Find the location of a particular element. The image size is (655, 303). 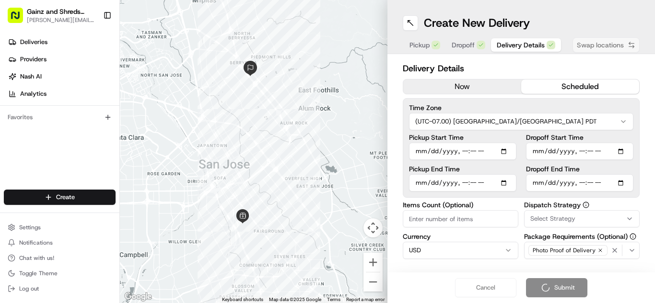

label: Dropoff End Time is located at coordinates (579, 169).